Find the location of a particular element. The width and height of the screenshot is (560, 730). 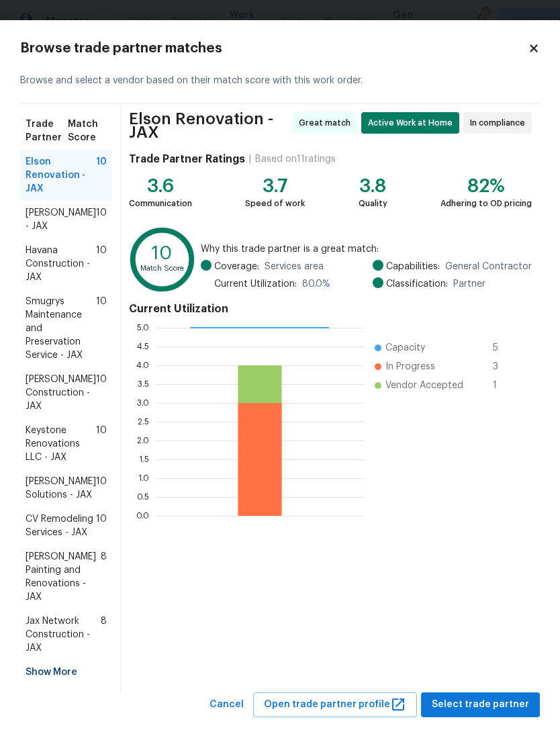

text: 2.5 is located at coordinates (143, 421).